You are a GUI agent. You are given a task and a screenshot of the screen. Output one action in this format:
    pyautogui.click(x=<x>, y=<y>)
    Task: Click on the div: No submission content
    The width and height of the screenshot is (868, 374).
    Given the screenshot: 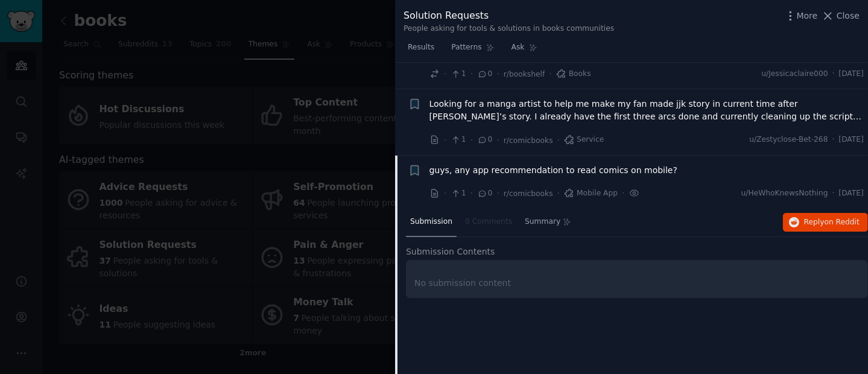 What is the action you would take?
    pyautogui.click(x=637, y=283)
    